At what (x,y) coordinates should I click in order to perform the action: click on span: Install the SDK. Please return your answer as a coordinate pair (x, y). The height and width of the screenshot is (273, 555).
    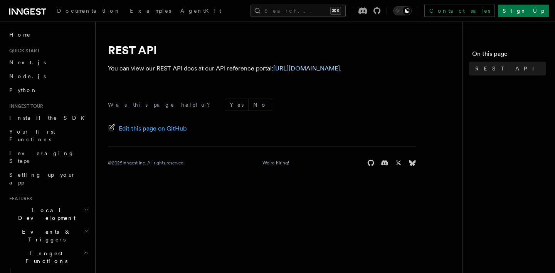
    Looking at the image, I should click on (49, 118).